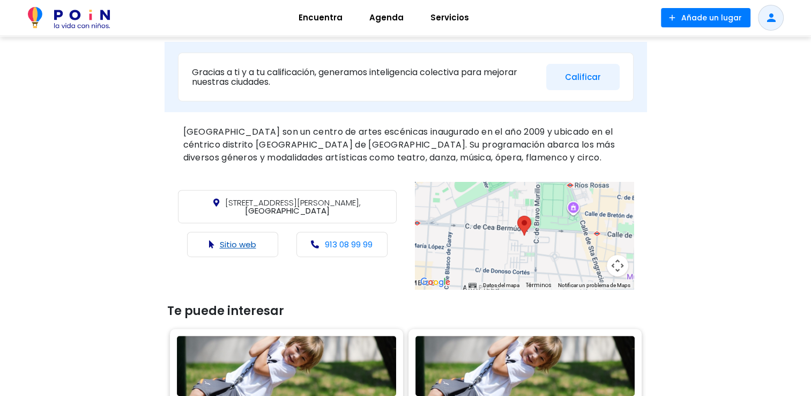 Image resolution: width=811 pixels, height=396 pixels. What do you see at coordinates (69, 18) in the screenshot?
I see `img: POiN` at bounding box center [69, 18].